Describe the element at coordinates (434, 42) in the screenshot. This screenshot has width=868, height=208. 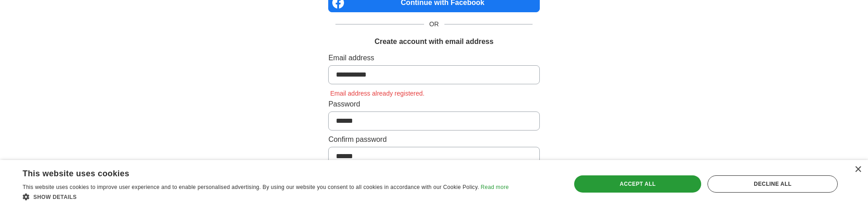
I see `h1: Create account with email address` at that location.